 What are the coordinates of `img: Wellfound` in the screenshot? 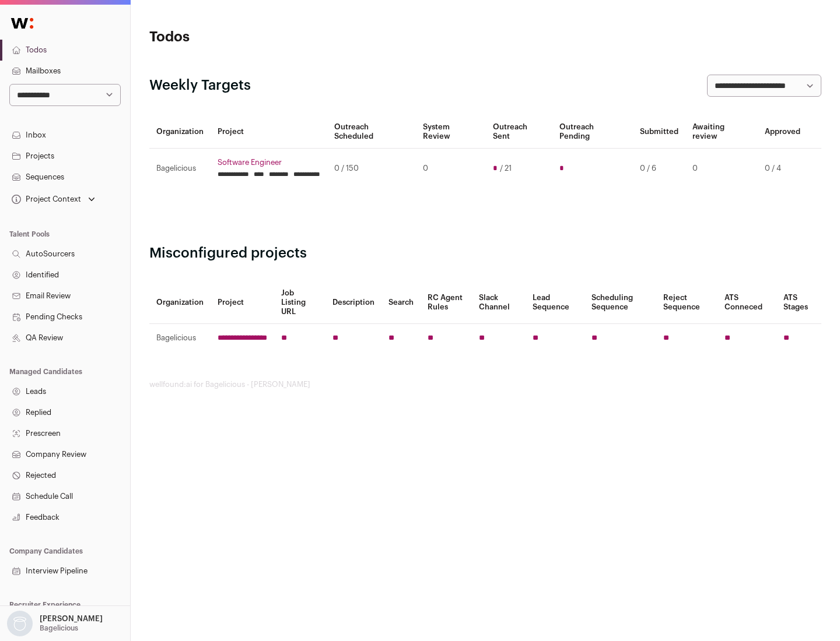 It's located at (22, 23).